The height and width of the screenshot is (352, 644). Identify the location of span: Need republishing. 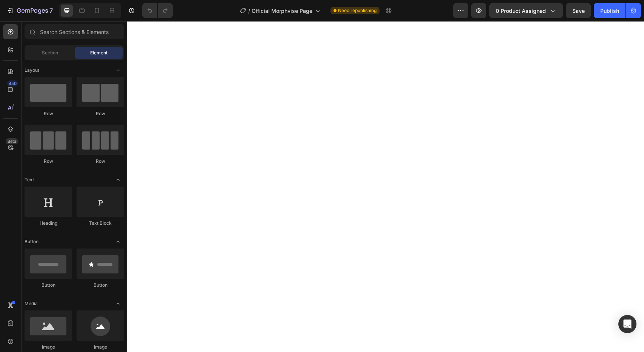
(357, 11).